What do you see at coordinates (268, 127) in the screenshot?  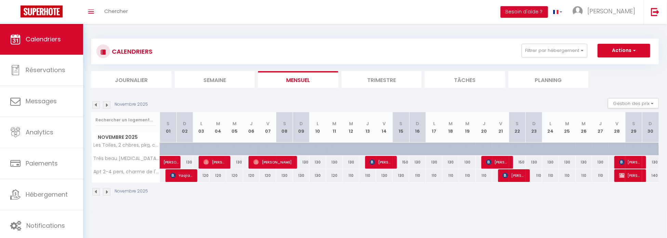 I see `th: 07` at bounding box center [268, 127].